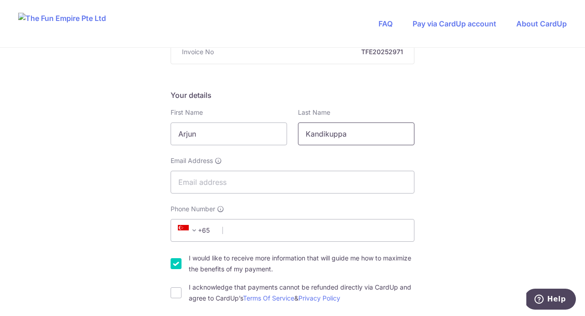 Image resolution: width=585 pixels, height=316 pixels. Describe the element at coordinates (30, 10) in the screenshot. I see `span: Help` at that location.